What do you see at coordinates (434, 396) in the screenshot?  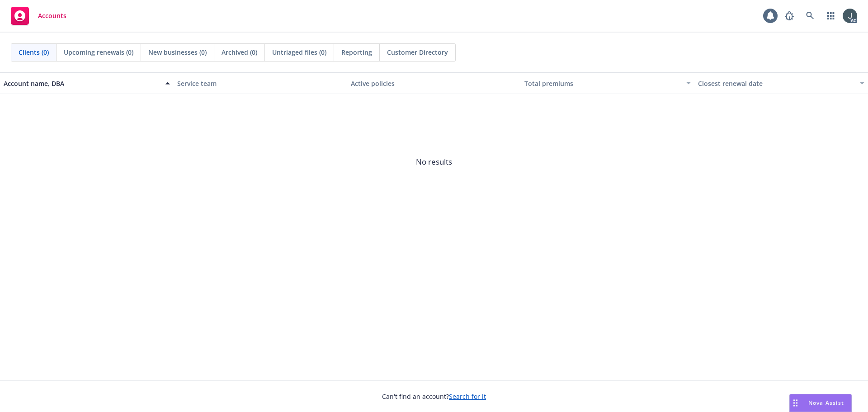 I see `span: Can't find an account?` at bounding box center [434, 396].